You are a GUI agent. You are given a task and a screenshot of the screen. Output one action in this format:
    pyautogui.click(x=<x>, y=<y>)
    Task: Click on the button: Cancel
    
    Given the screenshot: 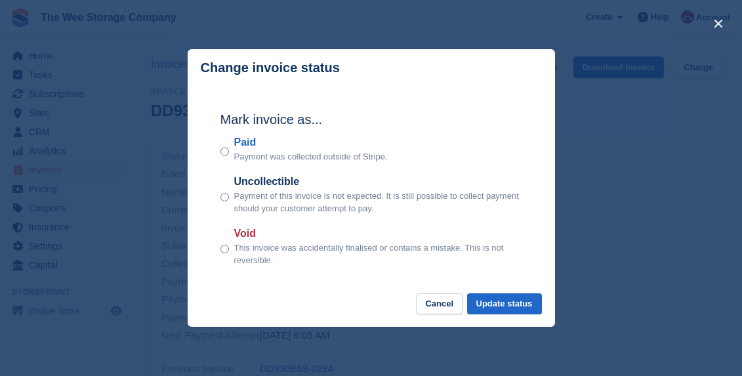 What is the action you would take?
    pyautogui.click(x=439, y=304)
    